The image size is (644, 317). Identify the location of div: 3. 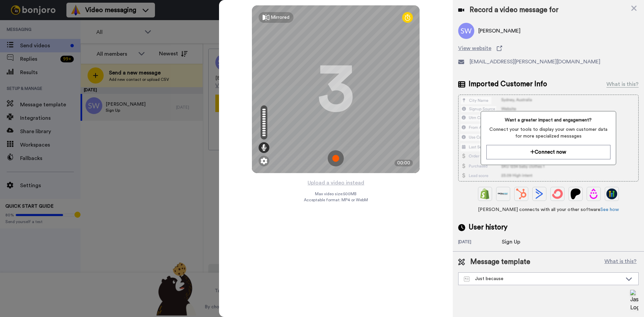
(336, 89).